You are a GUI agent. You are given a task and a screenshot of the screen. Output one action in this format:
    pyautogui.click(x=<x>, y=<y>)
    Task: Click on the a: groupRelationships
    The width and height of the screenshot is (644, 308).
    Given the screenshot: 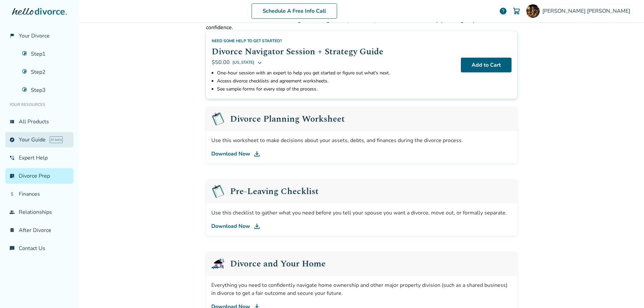 What is the action you would take?
    pyautogui.click(x=39, y=212)
    